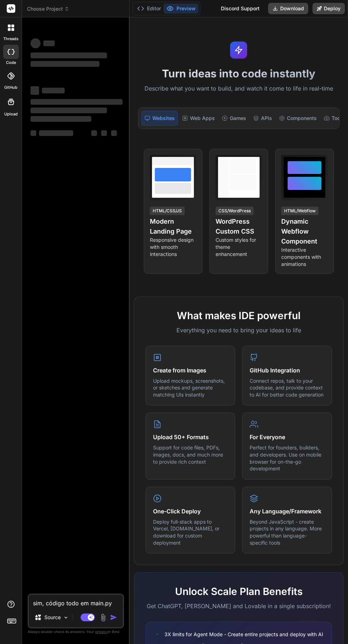 The height and width of the screenshot is (644, 348). Describe the element at coordinates (10, 39) in the screenshot. I see `label: threads` at that location.